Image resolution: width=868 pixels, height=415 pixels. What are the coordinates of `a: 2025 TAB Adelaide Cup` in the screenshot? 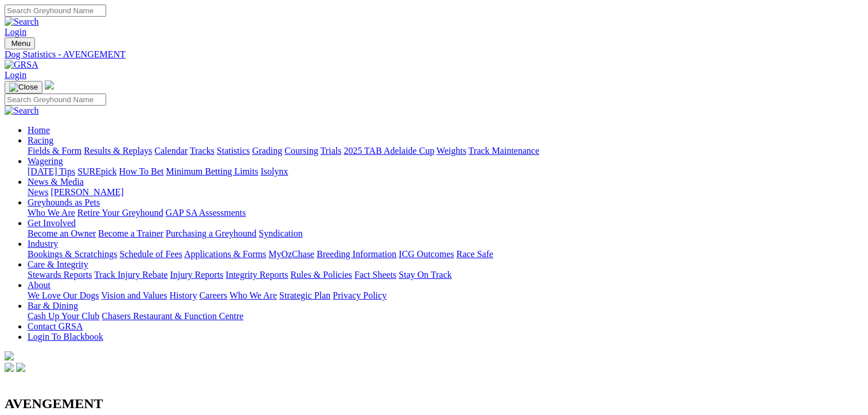 It's located at (389, 151).